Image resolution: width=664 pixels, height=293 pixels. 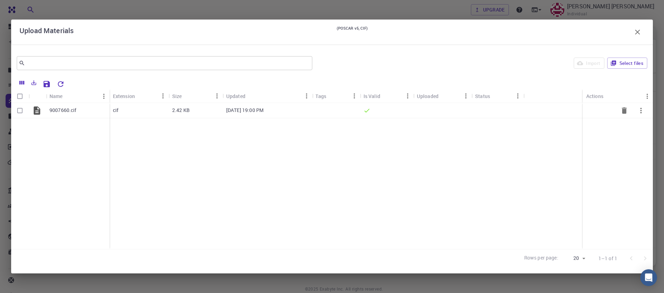 What do you see at coordinates (63, 110) in the screenshot?
I see `p: 9007660.cif` at bounding box center [63, 110].